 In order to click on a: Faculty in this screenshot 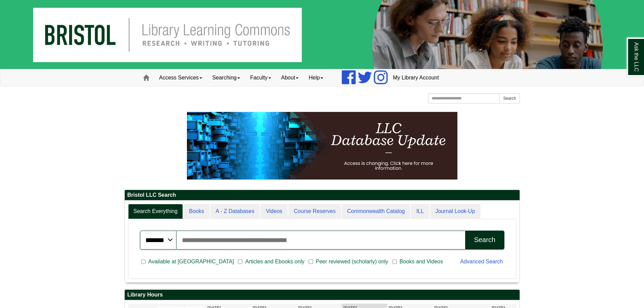, I will do `click(260, 78)`.